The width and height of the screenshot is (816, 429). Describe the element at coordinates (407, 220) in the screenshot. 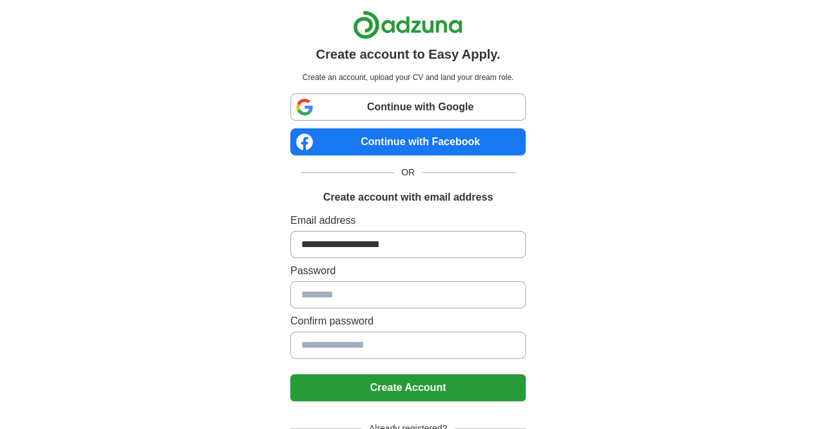

I see `label: Email address` at that location.